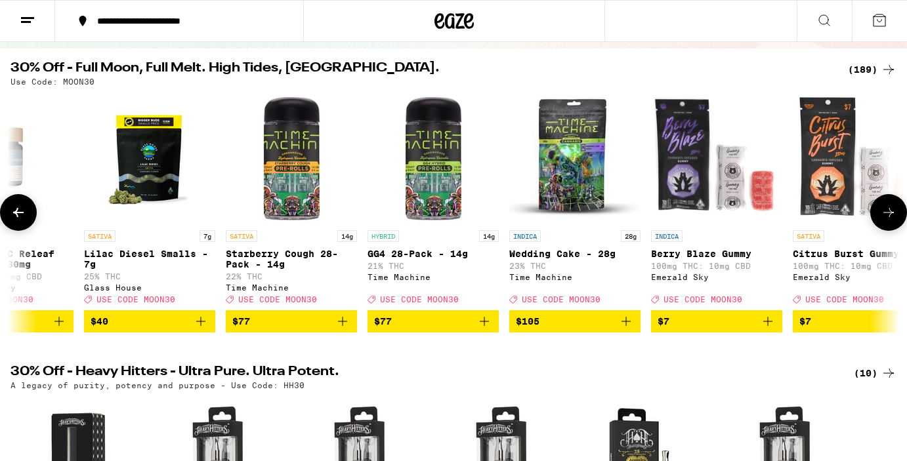 The height and width of the screenshot is (461, 907). What do you see at coordinates (716, 266) in the screenshot?
I see `p: 100mg THC: 10mg CBD` at bounding box center [716, 266].